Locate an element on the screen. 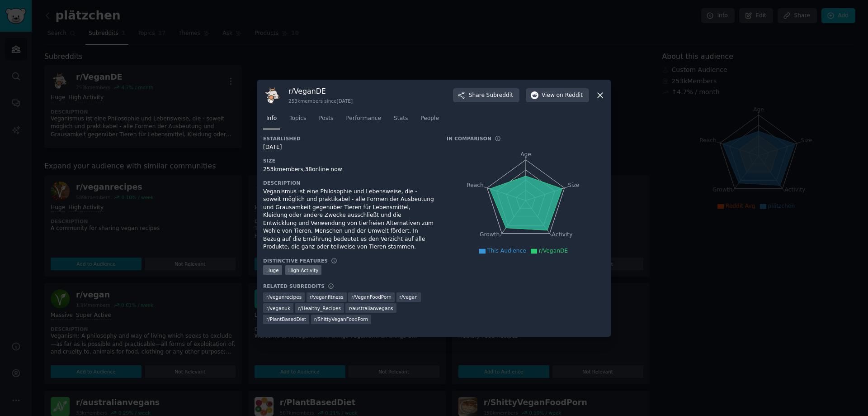  div: Veganismus ist eine Philosophie und Lebensweise, die - soweit möglich und praktikabel - alle Form... is located at coordinates (349, 219).